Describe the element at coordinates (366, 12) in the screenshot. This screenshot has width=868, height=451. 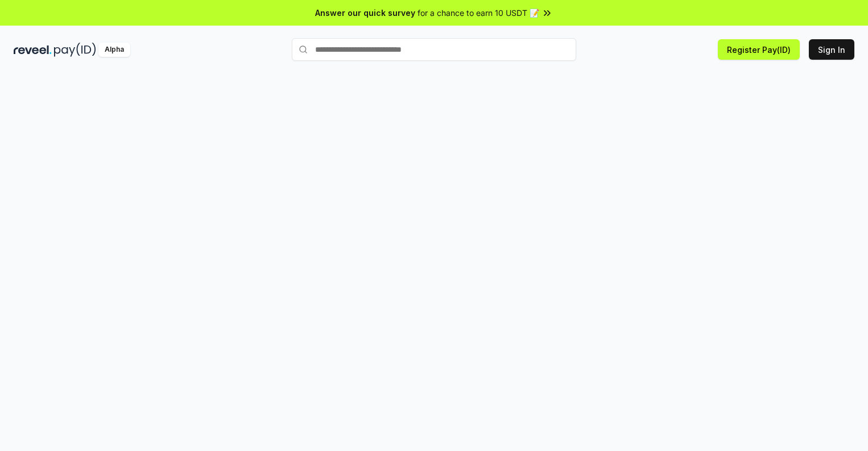
I see `span: Answer our quick survey` at that location.